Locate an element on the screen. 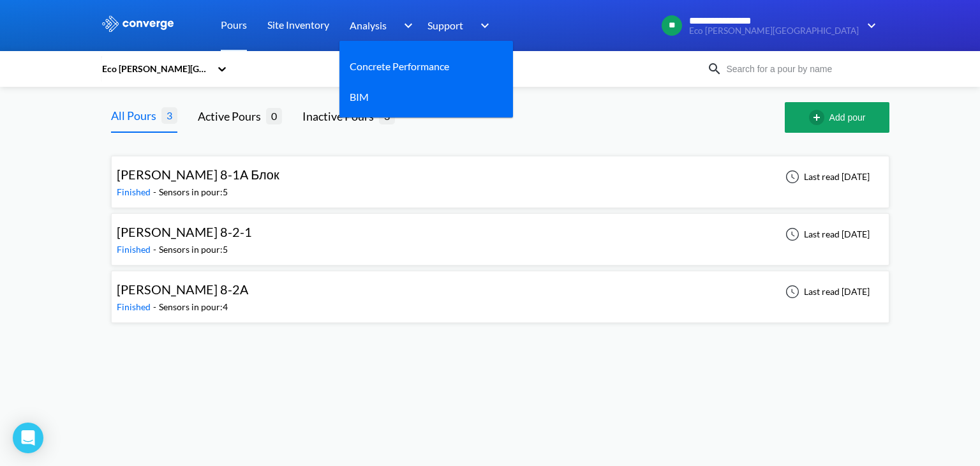 This screenshot has height=466, width=980. div: Open Intercom Messenger is located at coordinates (28, 438).